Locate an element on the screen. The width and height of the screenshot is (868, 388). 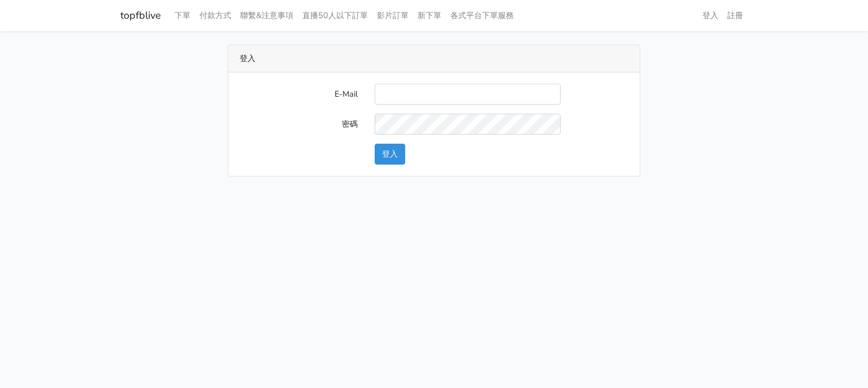
label: E-Mail is located at coordinates (299, 94).